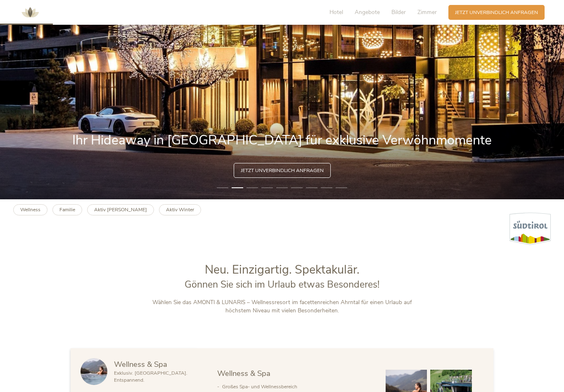 The width and height of the screenshot is (564, 392). Describe the element at coordinates (530, 229) in the screenshot. I see `img: Südtirol` at that location.